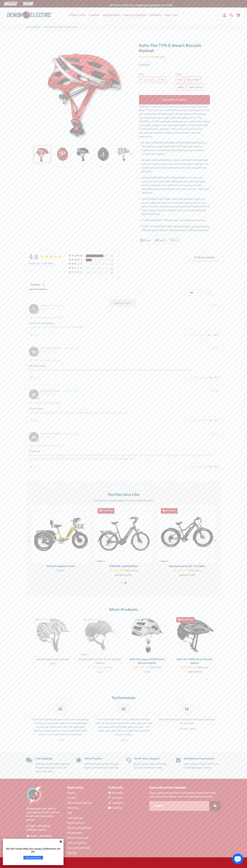 The image size is (247, 868). Describe the element at coordinates (124, 370) in the screenshot. I see `p: These helmets are so fun! Love that it has lights. easy to connect your phone to play music. and ...` at that location.